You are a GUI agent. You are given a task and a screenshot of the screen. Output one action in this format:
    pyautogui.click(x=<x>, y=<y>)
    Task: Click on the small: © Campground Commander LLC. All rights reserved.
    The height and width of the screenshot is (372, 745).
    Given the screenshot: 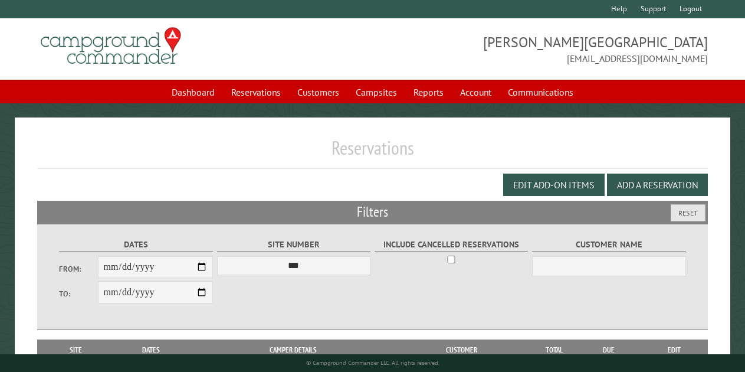 What is the action you would take?
    pyautogui.click(x=373, y=362)
    